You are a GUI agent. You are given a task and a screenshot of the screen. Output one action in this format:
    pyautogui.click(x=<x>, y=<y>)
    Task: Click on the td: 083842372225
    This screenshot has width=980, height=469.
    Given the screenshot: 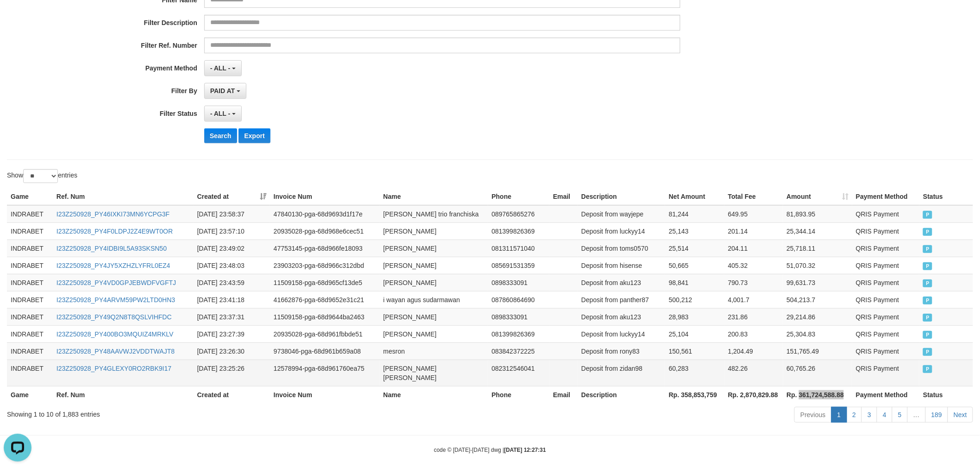 What is the action you would take?
    pyautogui.click(x=519, y=351)
    